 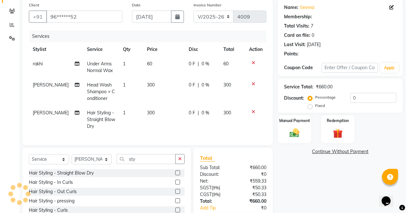 I want to click on th: Price, so click(x=164, y=49).